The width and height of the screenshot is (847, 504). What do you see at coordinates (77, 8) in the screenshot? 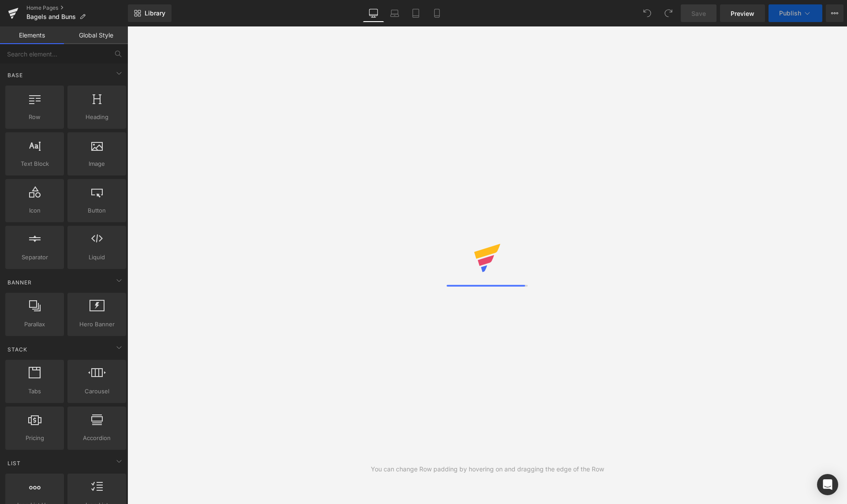
I see `a: Home Pages` at bounding box center [77, 8].